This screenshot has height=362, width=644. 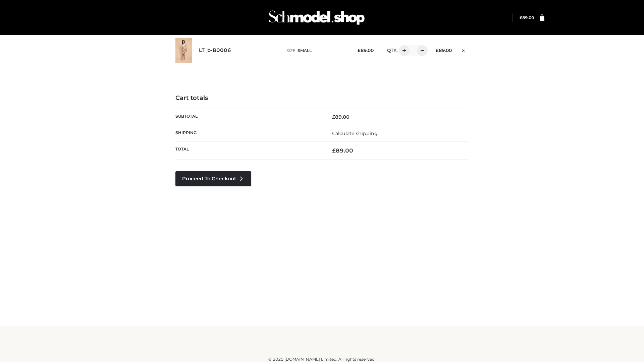 I want to click on div: QTY:, so click(x=403, y=51).